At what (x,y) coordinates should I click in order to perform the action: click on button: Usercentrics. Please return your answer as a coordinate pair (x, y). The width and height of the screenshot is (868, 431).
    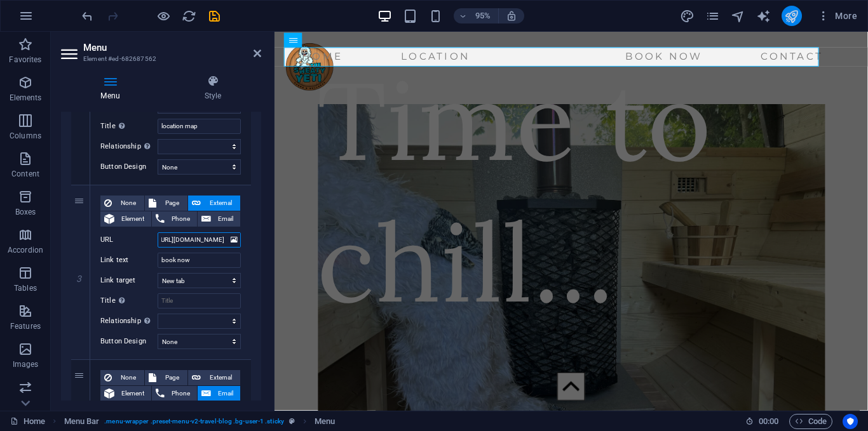
    Looking at the image, I should click on (851, 422).